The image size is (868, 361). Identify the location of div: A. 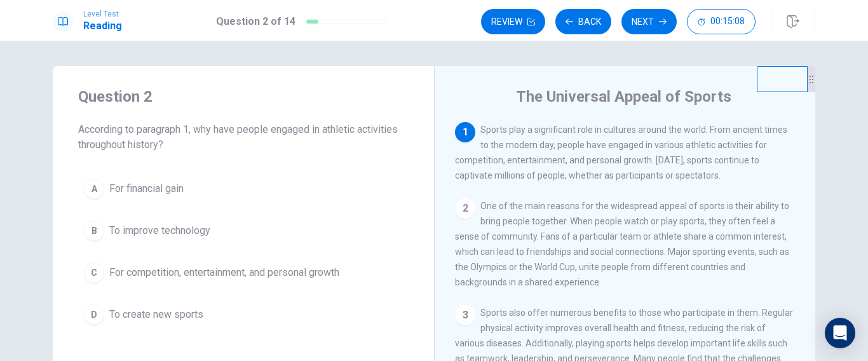
(94, 189).